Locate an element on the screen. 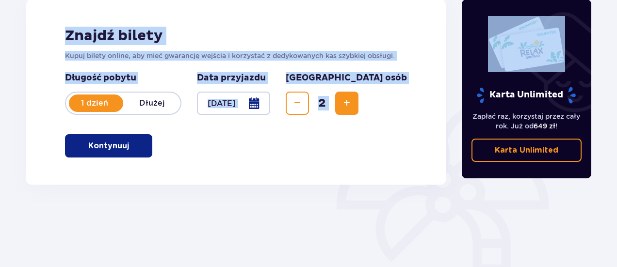  span: 2 is located at coordinates (322, 103).